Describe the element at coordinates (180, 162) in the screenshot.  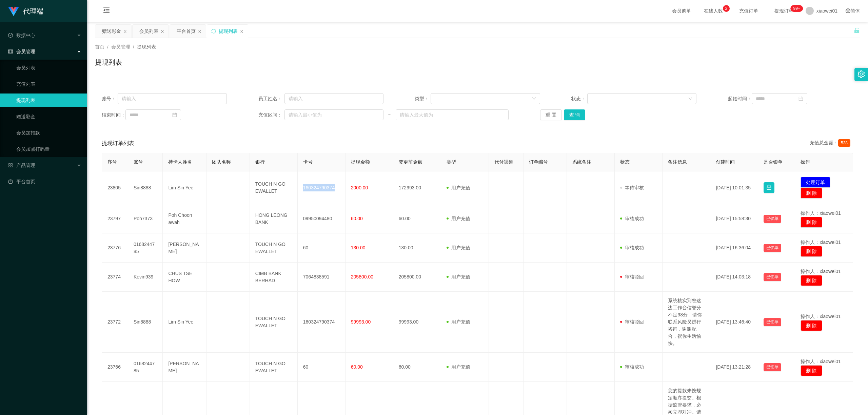
I see `span: 持卡人姓名` at that location.